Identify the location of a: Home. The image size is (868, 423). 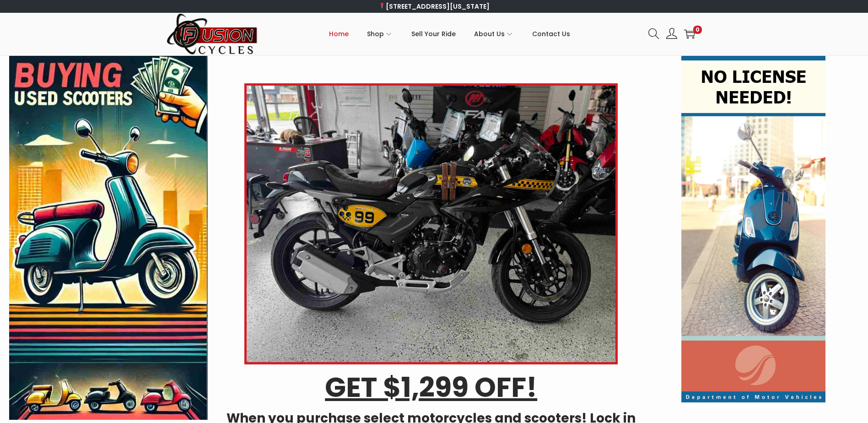
(339, 34).